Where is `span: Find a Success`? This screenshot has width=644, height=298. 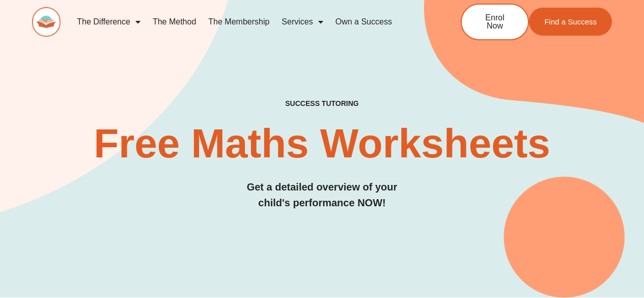 span: Find a Success is located at coordinates (570, 22).